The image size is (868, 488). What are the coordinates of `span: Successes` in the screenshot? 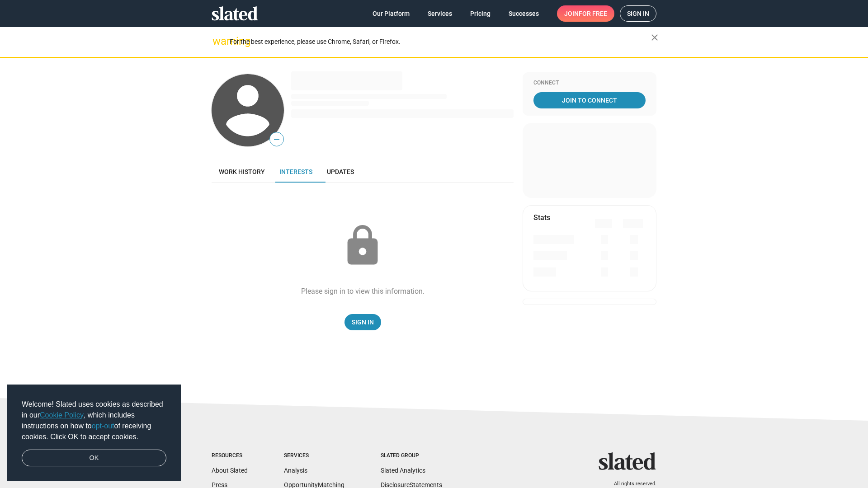 It's located at (524, 13).